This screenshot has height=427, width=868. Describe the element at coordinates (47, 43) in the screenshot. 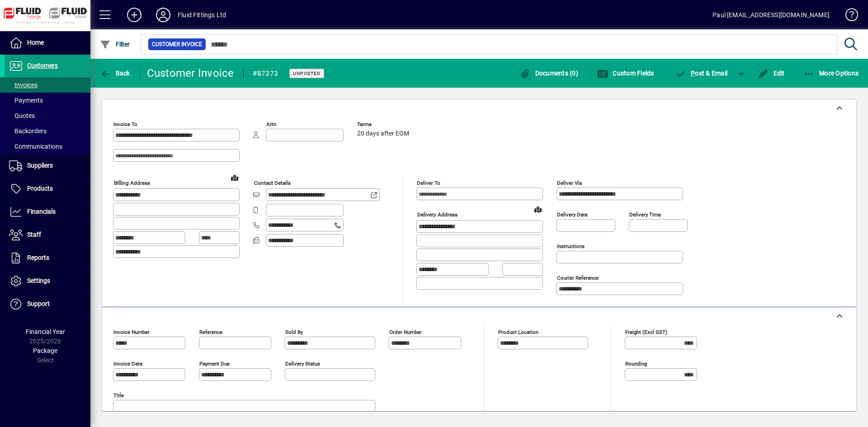

I see `a: Home` at that location.